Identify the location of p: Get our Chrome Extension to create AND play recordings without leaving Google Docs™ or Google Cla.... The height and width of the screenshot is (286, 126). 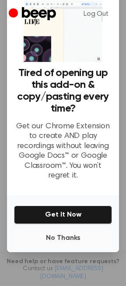
(63, 151).